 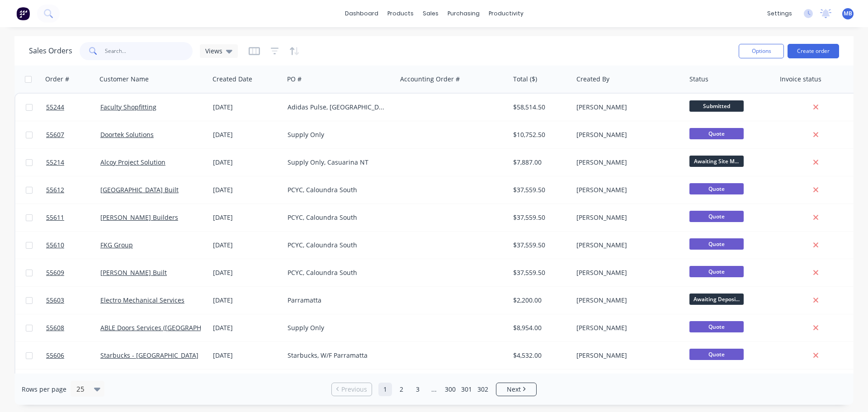 What do you see at coordinates (73, 383) in the screenshot?
I see `a: 55605` at bounding box center [73, 383].